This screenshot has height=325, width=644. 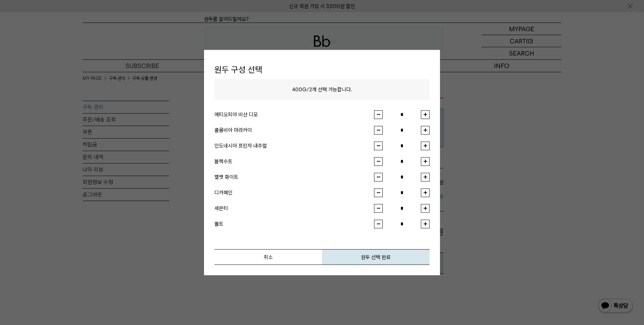 What do you see at coordinates (294, 161) in the screenshot?
I see `div: 블랙수트` at bounding box center [294, 161].